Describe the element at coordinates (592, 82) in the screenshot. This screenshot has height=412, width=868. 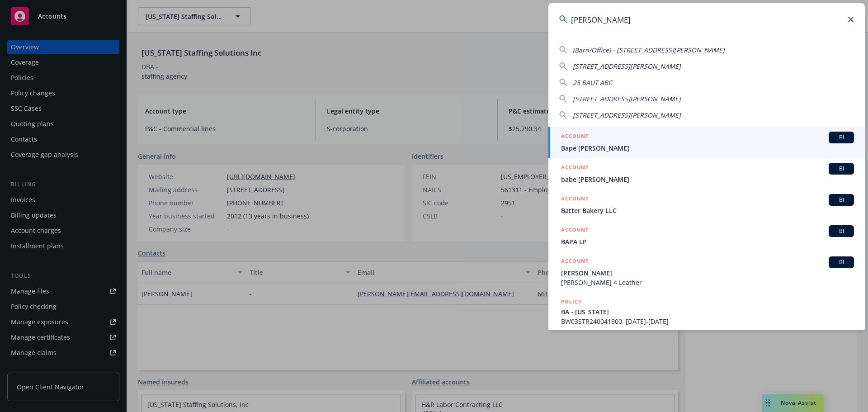
I see `span: 25 BAUT ABC` at that location.